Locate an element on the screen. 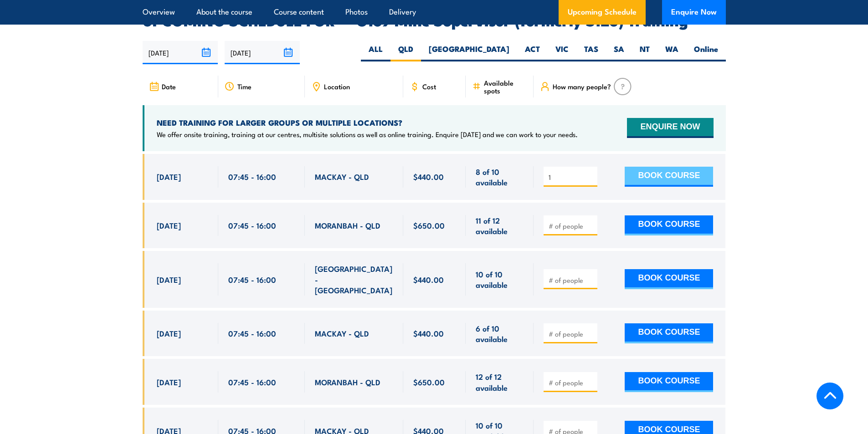 The image size is (868, 434). span: Time is located at coordinates (244, 86).